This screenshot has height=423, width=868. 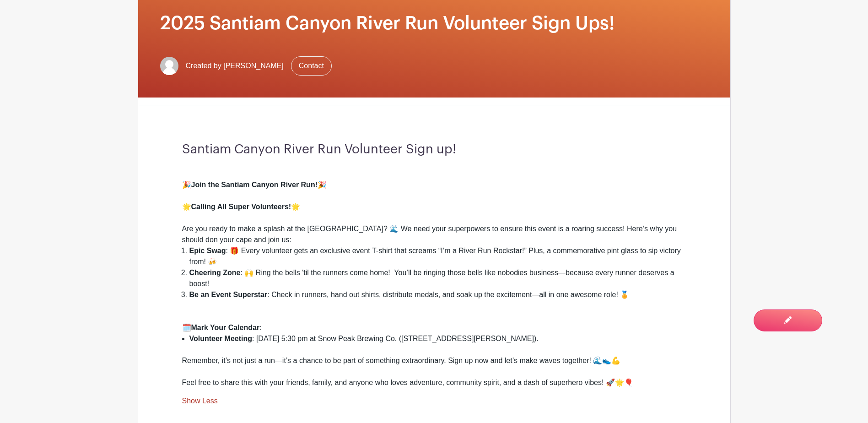 What do you see at coordinates (200, 402) in the screenshot?
I see `a: Show Less` at bounding box center [200, 402].